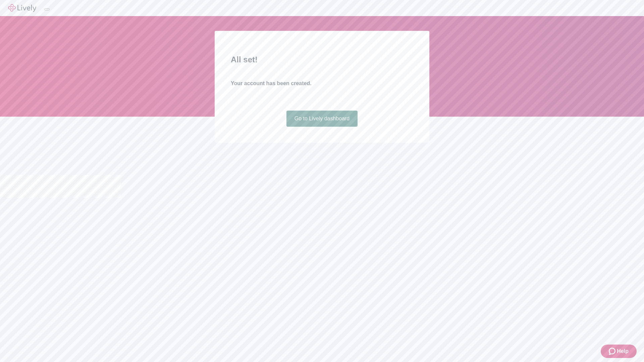  What do you see at coordinates (322, 60) in the screenshot?
I see `h2: All set!` at bounding box center [322, 60].